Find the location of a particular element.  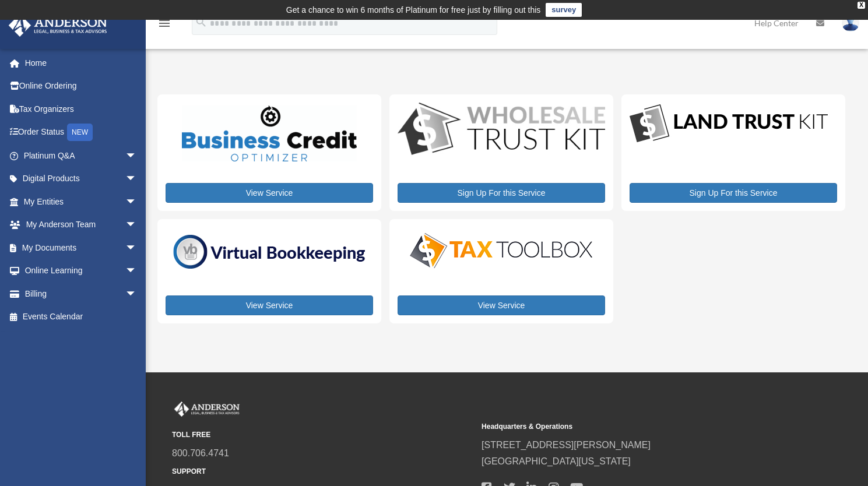

a: 800.706.4741 is located at coordinates (201, 453).